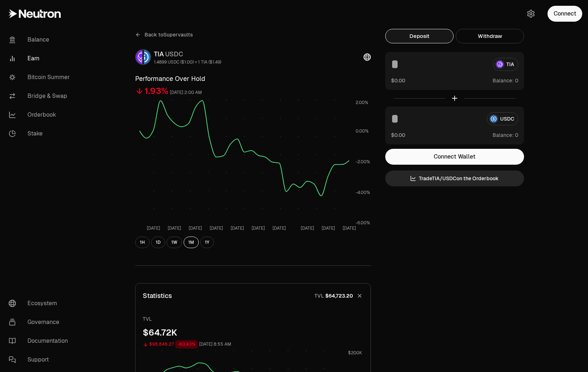  I want to click on div: TIA, so click(188, 54).